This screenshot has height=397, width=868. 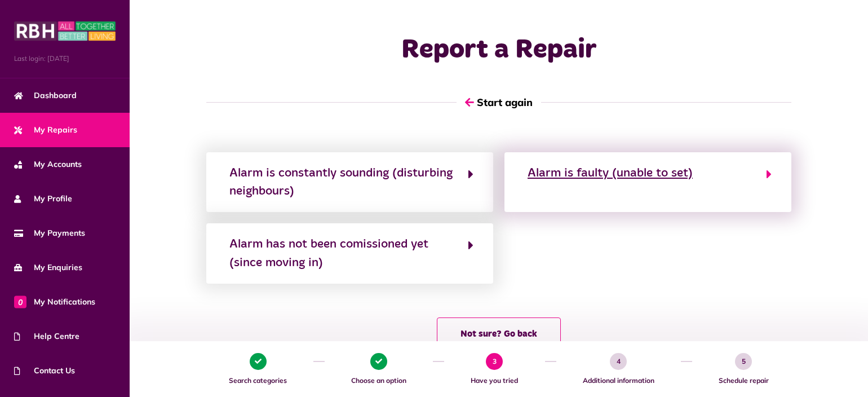 I want to click on span: My Payments, so click(x=49, y=233).